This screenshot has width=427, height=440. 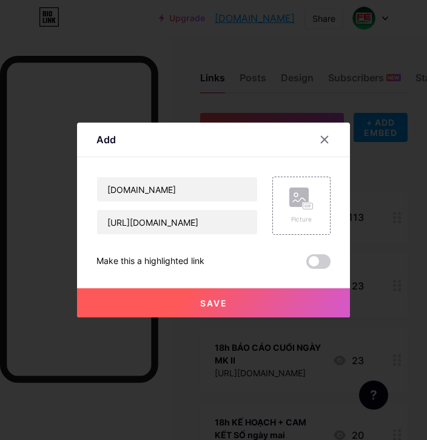 What do you see at coordinates (214, 303) in the screenshot?
I see `span: Save` at bounding box center [214, 303].